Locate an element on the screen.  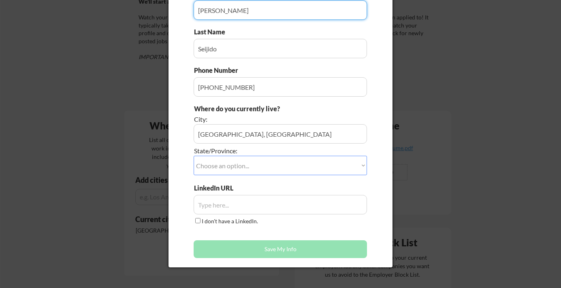
div: City: is located at coordinates (257, 119).